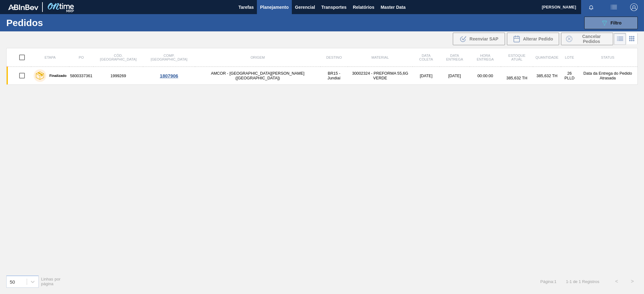  Describe the element at coordinates (380, 76) in the screenshot. I see `td: 30002324 - PREFORMA 55,6G VERDE` at that location.